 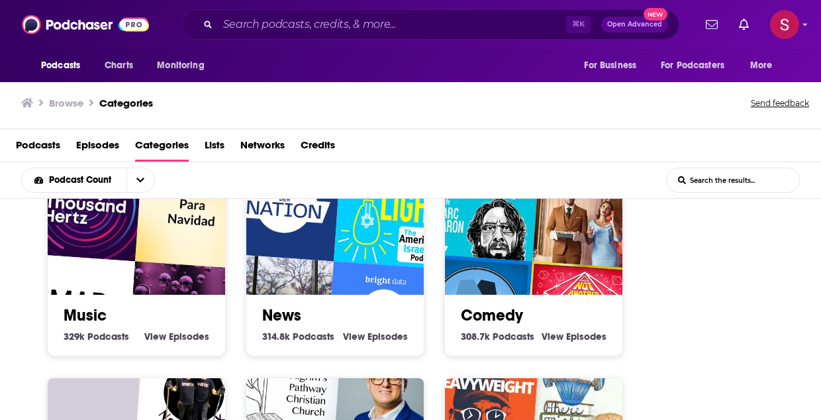 I want to click on img: Twenty Thousand Hertz, so click(x=86, y=205).